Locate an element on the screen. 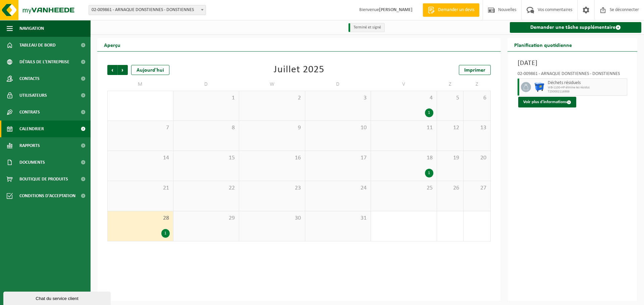 This screenshot has width=644, height=305. font: 6 is located at coordinates (485, 98).